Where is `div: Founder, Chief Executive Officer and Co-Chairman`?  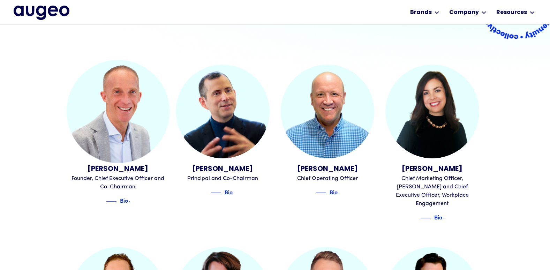 div: Founder, Chief Executive Officer and Co-Chairman is located at coordinates (118, 183).